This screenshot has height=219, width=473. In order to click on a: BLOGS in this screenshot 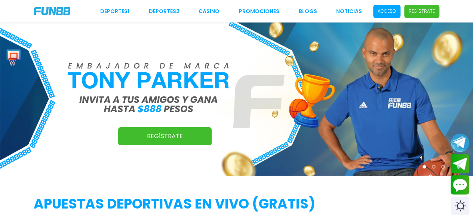, I will do `click(308, 11)`.